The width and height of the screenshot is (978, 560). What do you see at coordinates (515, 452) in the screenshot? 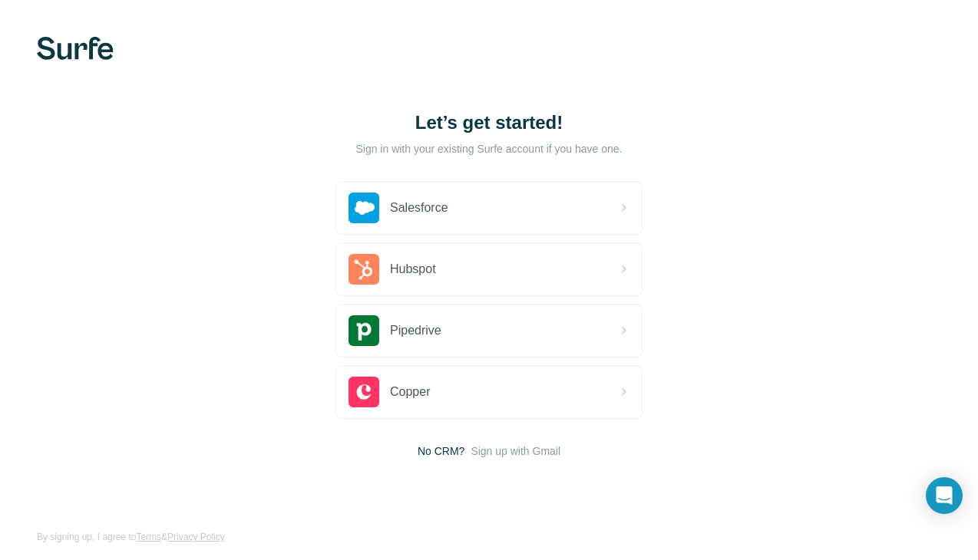
I see `span: Sign up with Gmail` at bounding box center [515, 452].